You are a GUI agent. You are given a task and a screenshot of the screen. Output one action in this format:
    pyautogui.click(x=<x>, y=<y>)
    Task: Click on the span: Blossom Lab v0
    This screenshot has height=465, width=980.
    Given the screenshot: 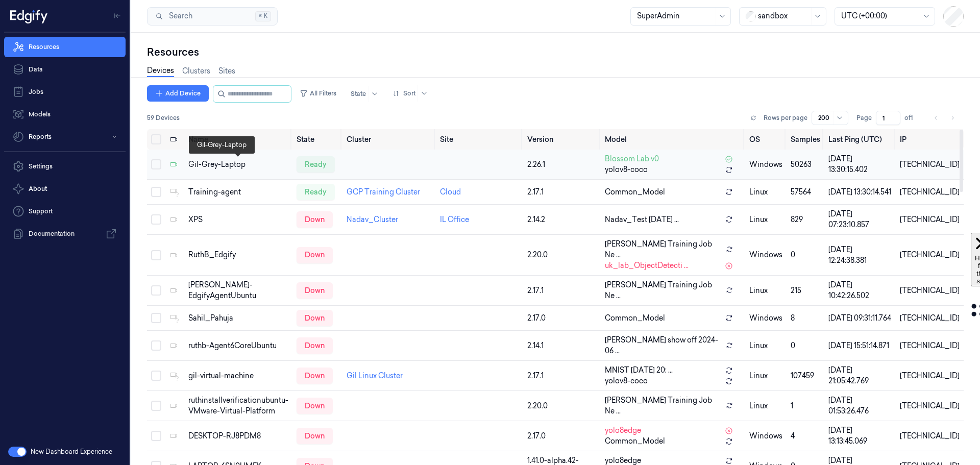 What is the action you would take?
    pyautogui.click(x=632, y=159)
    